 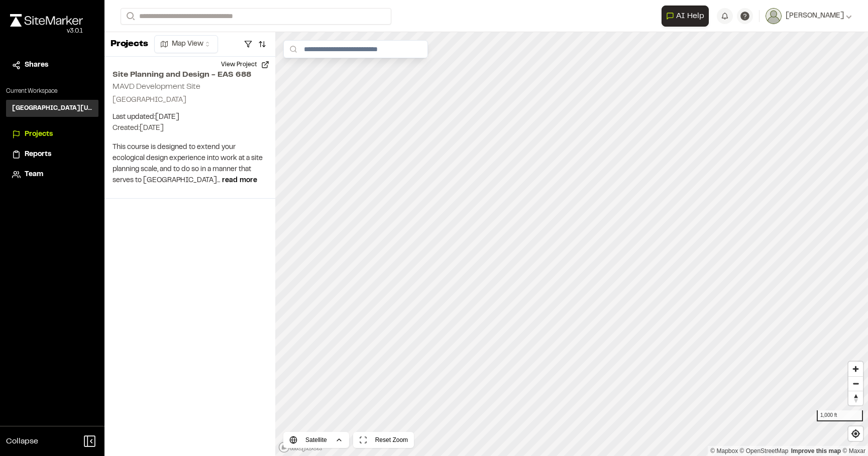 What do you see at coordinates (38, 135) in the screenshot?
I see `span: Projects` at bounding box center [38, 135].